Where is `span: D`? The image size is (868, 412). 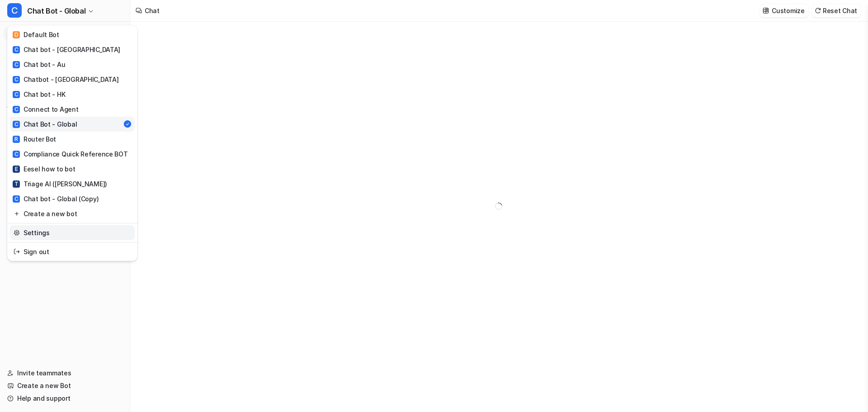
span: D is located at coordinates (16, 35).